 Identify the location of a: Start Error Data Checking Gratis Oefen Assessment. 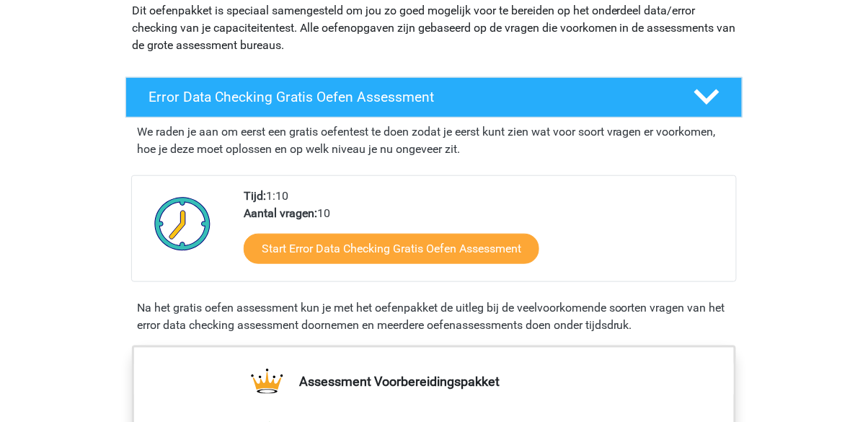
(392, 249).